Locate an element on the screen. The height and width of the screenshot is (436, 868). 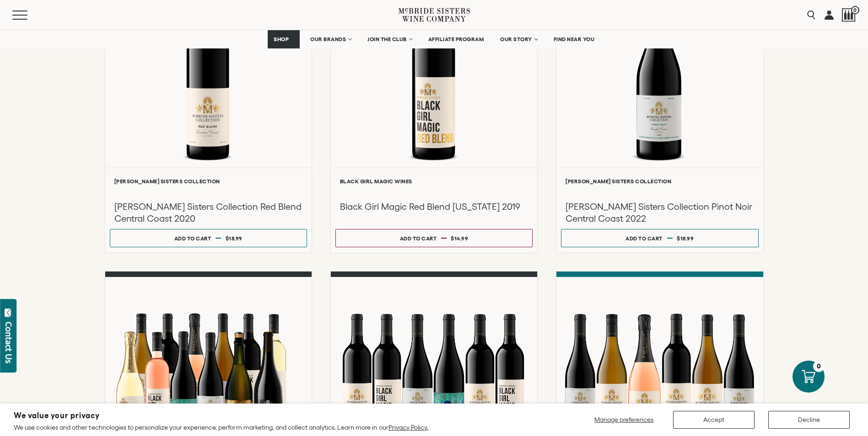
span: FIND NEAR YOU is located at coordinates (574, 39).